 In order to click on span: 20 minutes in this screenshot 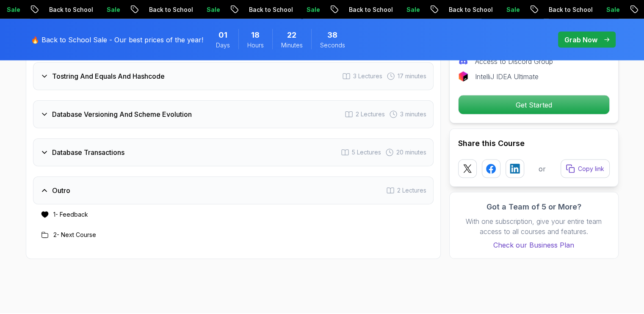, I will do `click(411, 153)`.